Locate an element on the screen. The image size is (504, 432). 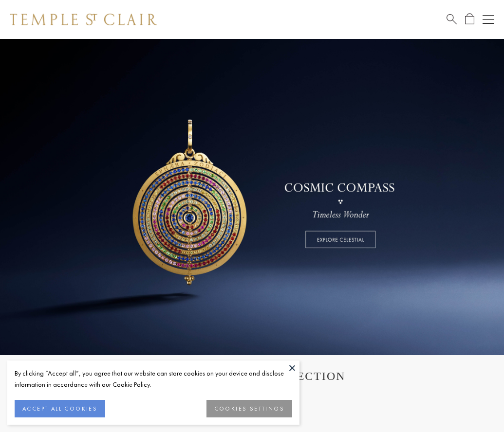
button: Open navigation is located at coordinates (488, 20).